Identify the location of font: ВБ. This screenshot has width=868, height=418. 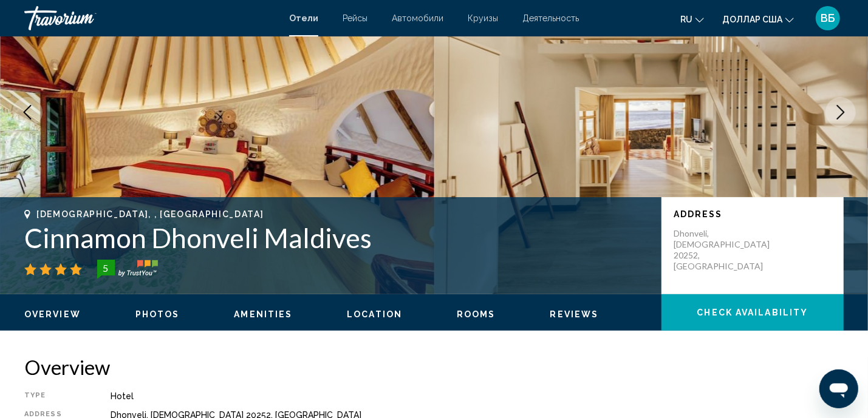
(828, 18).